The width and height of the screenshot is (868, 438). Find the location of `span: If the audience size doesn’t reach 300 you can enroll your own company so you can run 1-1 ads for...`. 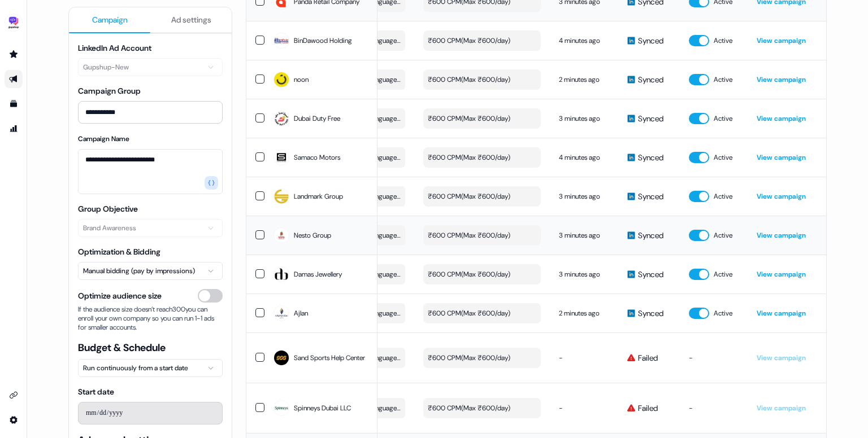

span: If the audience size doesn’t reach 300 you can enroll your own company so you can run 1-1 ads for... is located at coordinates (150, 318).